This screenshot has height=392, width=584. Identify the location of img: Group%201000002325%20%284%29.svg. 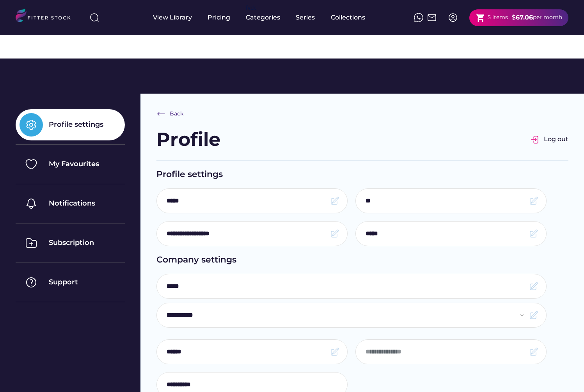
(31, 203).